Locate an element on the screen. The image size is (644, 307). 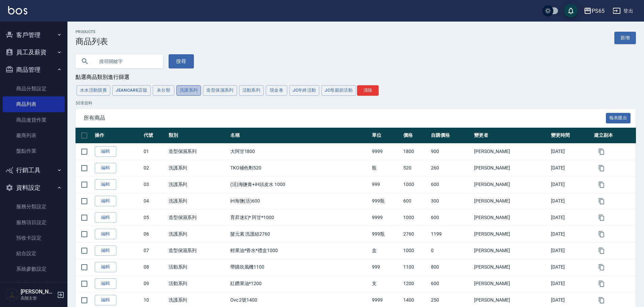
a: 商品進貨作業 is located at coordinates (34, 120).